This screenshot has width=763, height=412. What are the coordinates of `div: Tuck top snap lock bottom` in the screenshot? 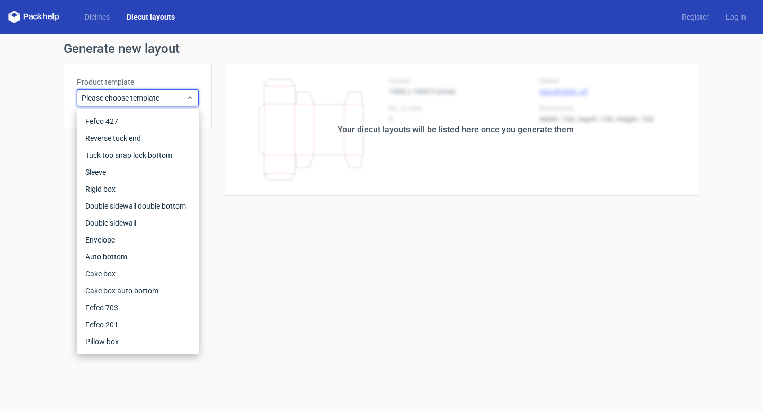 It's located at (138, 155).